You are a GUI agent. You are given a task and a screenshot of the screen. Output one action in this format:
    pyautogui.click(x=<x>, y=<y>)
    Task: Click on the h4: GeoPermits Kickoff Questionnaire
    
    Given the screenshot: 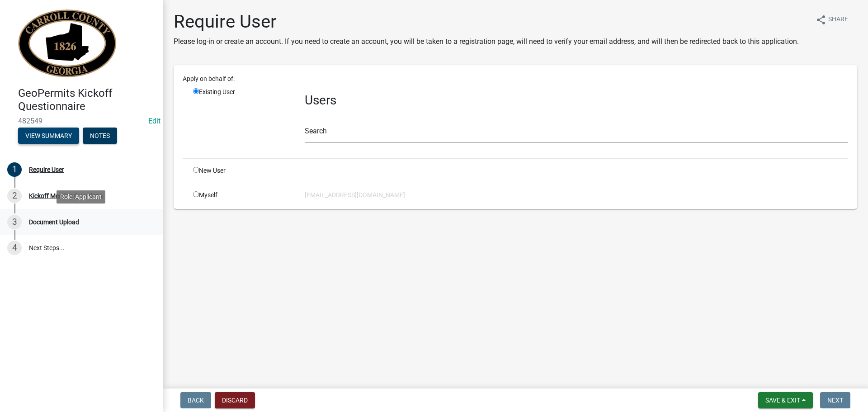 What is the action you would take?
    pyautogui.click(x=87, y=100)
    